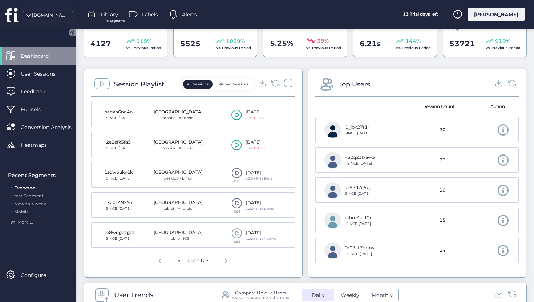  I want to click on span: 5.25%, so click(282, 43).